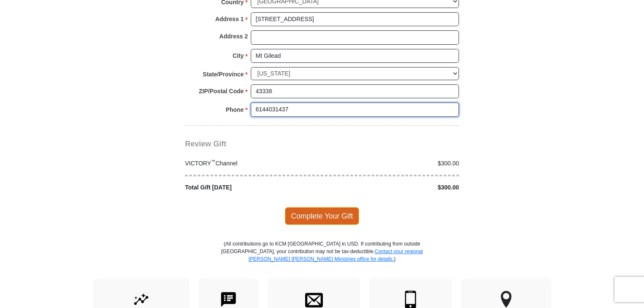 Image resolution: width=644 pixels, height=308 pixels. Describe the element at coordinates (238, 56) in the screenshot. I see `strong: City` at that location.